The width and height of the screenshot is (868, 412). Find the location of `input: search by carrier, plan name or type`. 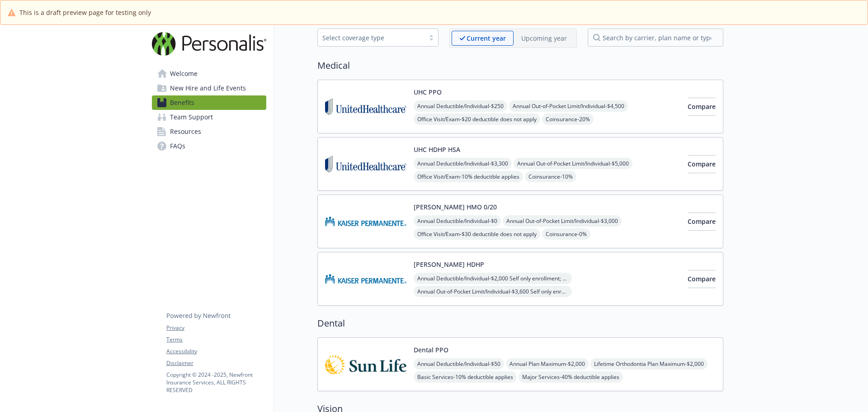

input: search by carrier, plan name or type is located at coordinates (655, 37).